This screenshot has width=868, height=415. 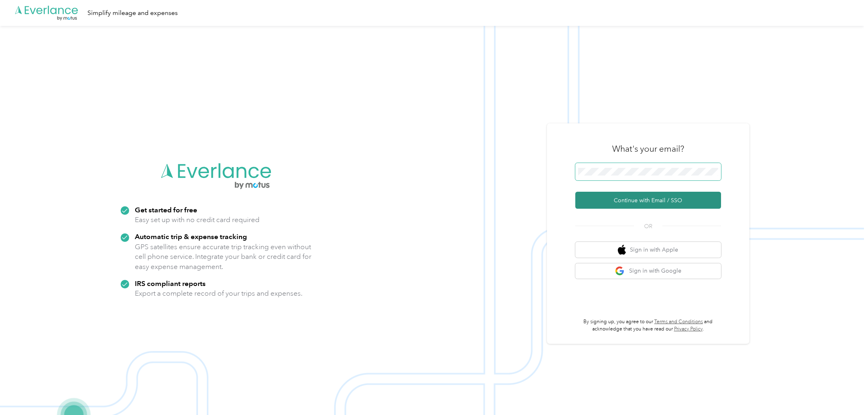 I want to click on p: GPS satellites ensure accurate trip tracking even without cell phone service. Integrate your bank..., so click(x=223, y=257).